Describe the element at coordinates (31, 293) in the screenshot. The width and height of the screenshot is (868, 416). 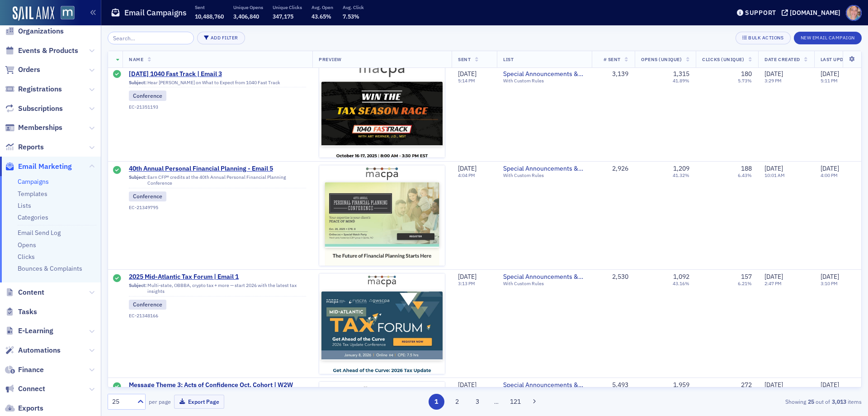
I see `span: Content` at that location.